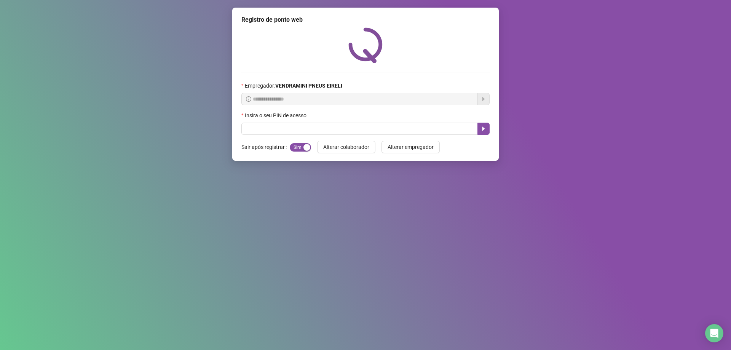 This screenshot has height=350, width=731. I want to click on div: Registro de ponto web, so click(366, 20).